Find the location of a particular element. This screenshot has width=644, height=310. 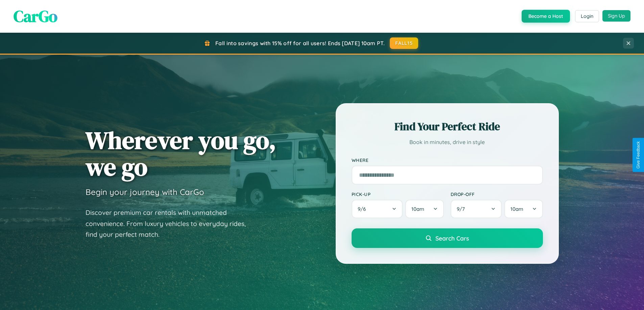

button: 9/7 is located at coordinates (476, 209).